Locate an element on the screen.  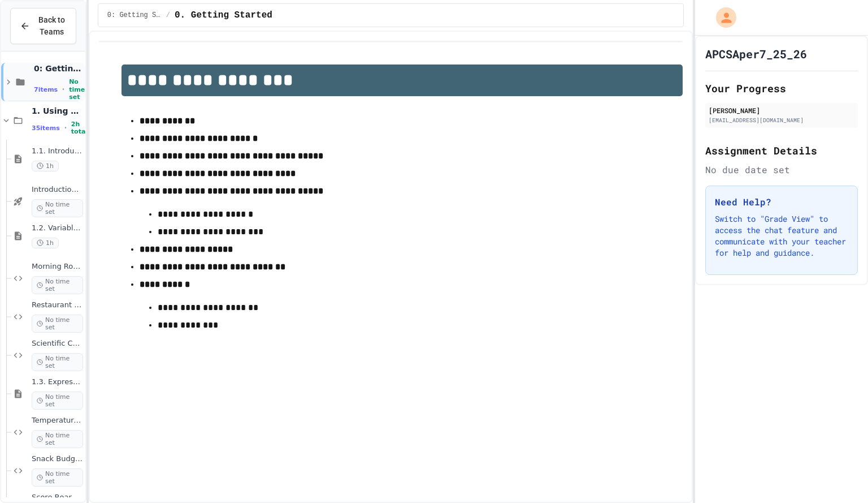
span: Score Board Fixer is located at coordinates (57, 497).